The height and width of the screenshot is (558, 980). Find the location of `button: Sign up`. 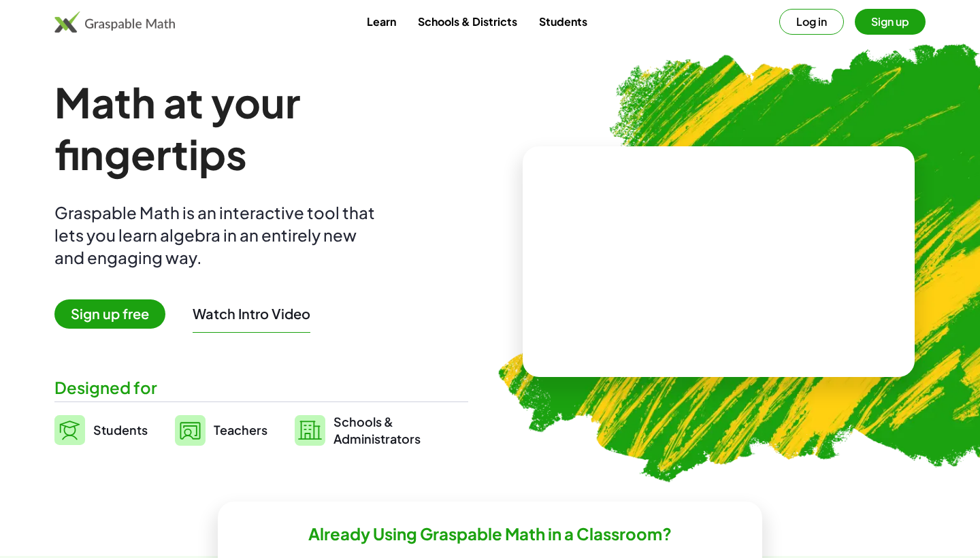

button: Sign up is located at coordinates (890, 22).